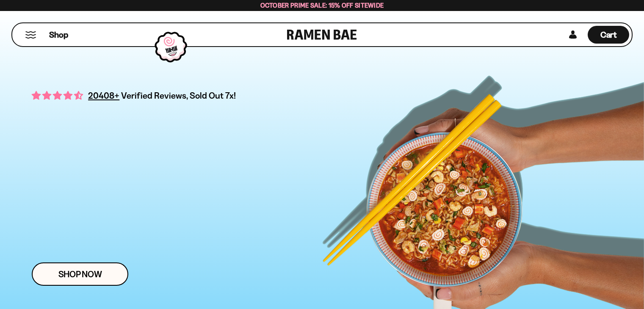  Describe the element at coordinates (608, 35) in the screenshot. I see `span: Cart` at that location.